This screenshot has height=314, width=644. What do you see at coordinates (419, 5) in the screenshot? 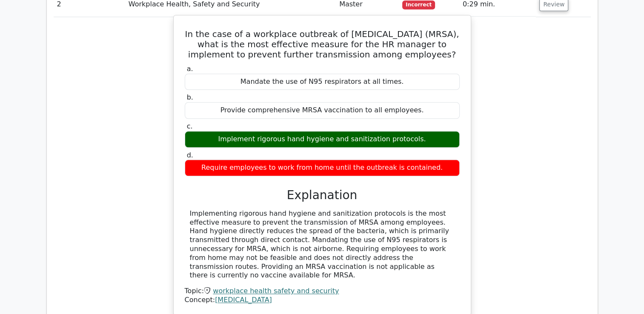
I see `span: Incorrect` at bounding box center [419, 5].